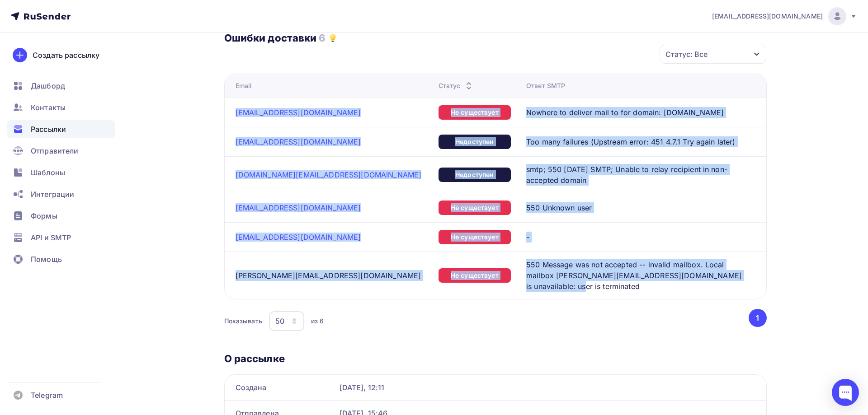 The width and height of the screenshot is (868, 415). What do you see at coordinates (244, 86) in the screenshot?
I see `div: Email` at bounding box center [244, 86].